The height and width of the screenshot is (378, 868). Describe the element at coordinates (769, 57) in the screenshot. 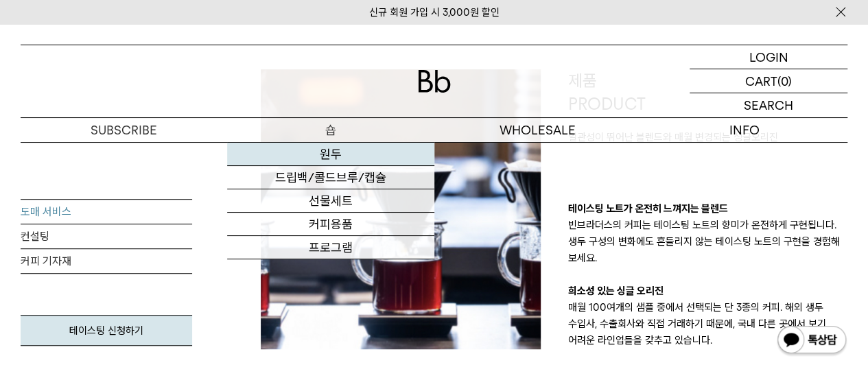

I see `a: LOGIN` at that location.